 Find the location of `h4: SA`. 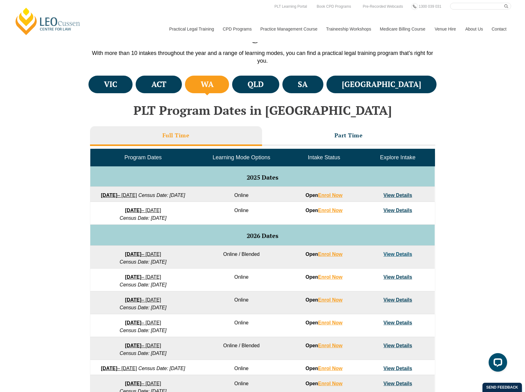

h4: SA is located at coordinates (303, 84).